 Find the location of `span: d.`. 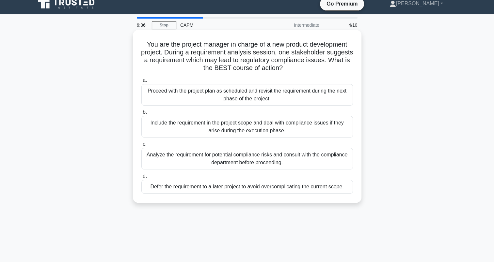

span: d. is located at coordinates (145, 176).